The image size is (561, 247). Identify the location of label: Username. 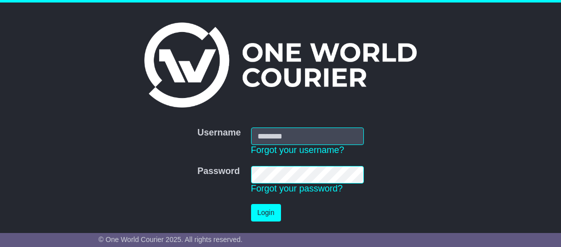
(219, 133).